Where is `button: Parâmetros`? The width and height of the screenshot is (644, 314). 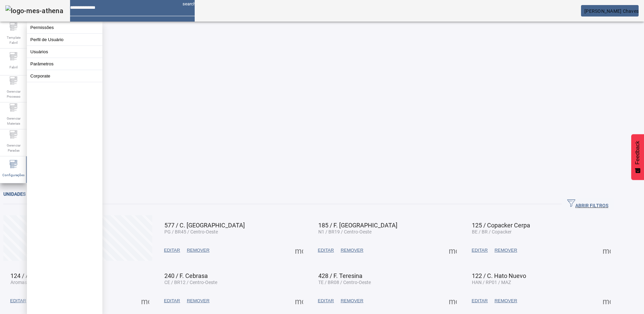 button: Parâmetros is located at coordinates (65, 64).